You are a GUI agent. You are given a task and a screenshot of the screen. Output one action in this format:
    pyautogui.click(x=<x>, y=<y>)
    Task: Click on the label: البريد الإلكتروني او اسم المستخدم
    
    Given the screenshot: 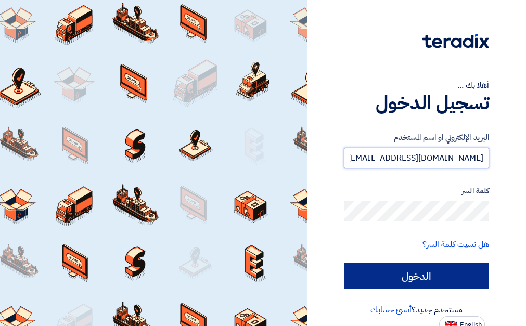 What is the action you would take?
    pyautogui.click(x=417, y=137)
    